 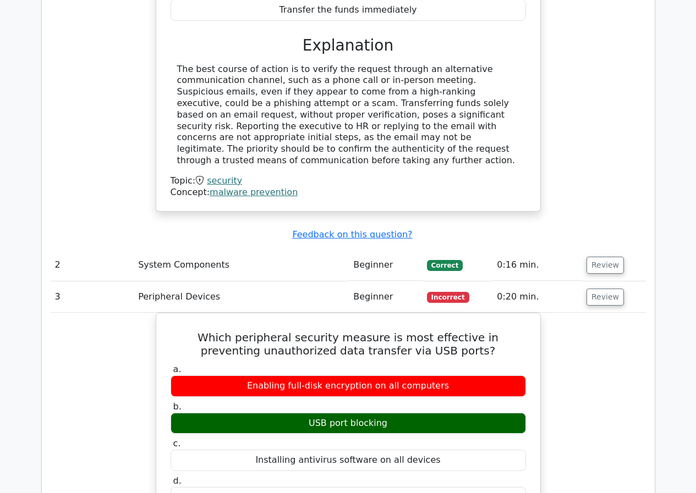 I want to click on span: Incorrect, so click(x=448, y=298).